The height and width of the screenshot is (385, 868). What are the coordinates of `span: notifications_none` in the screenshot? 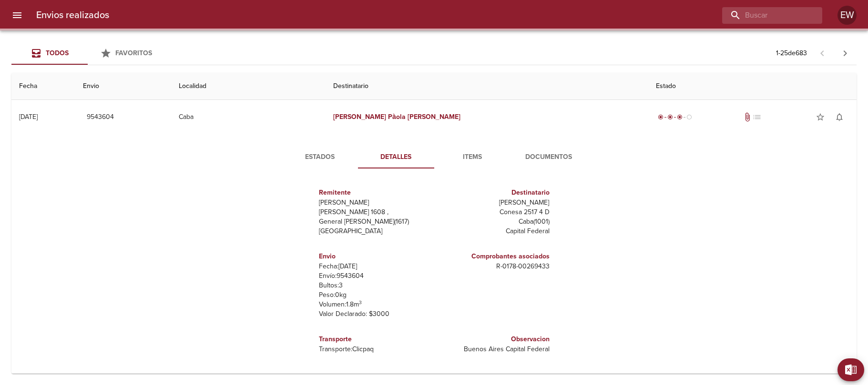 It's located at (839, 117).